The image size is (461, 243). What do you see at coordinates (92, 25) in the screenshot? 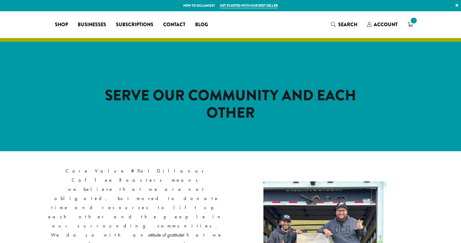
I see `span: Businesses` at bounding box center [92, 25].